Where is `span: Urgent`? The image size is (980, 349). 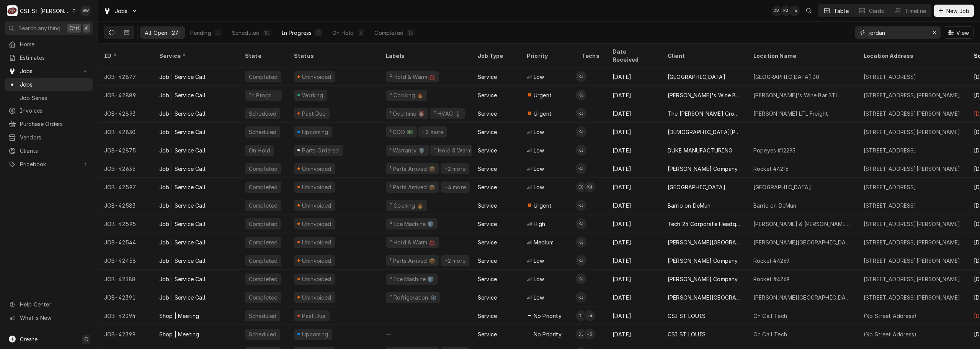
span: Urgent is located at coordinates (542, 206).